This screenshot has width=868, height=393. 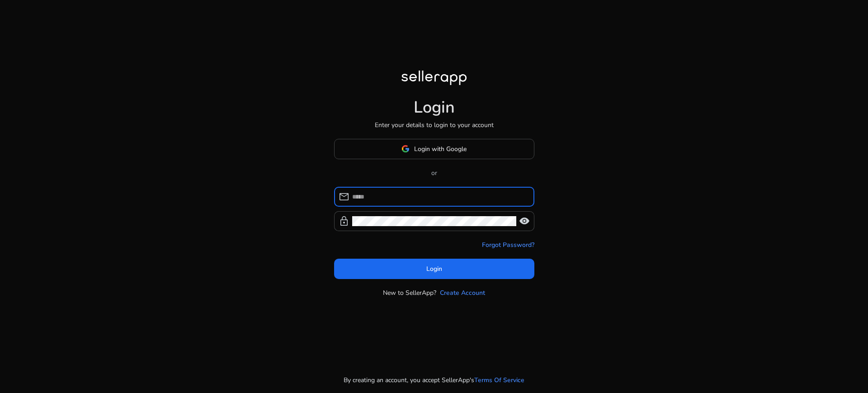 I want to click on h1: Login, so click(x=434, y=107).